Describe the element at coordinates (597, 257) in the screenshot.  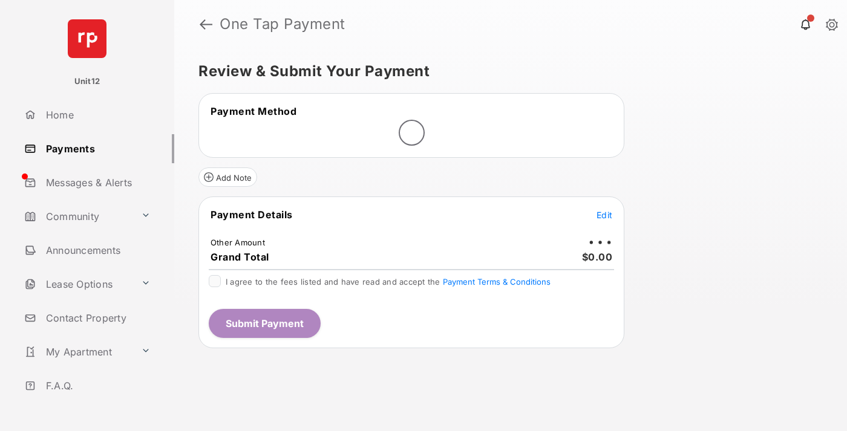
I see `span: $0.00` at that location.